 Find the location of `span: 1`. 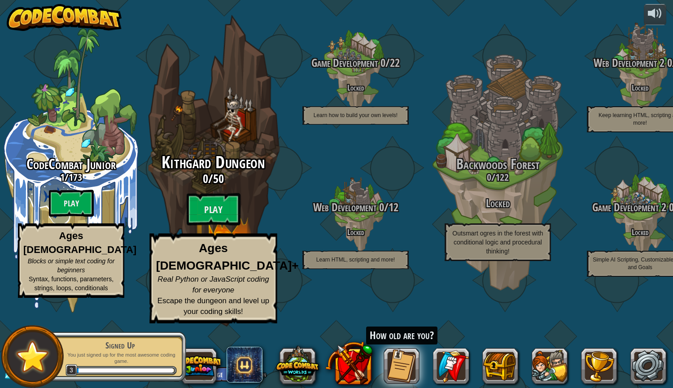

span: 1 is located at coordinates (62, 177).